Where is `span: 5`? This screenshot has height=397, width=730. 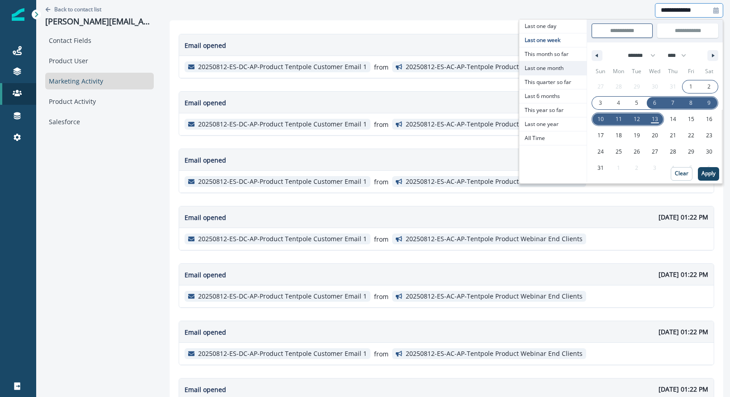 span: 5 is located at coordinates (636, 103).